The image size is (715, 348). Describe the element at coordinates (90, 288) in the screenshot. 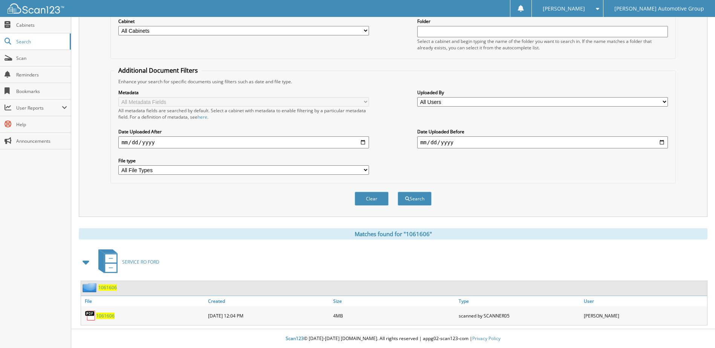

I see `img: folder2.png` at that location.